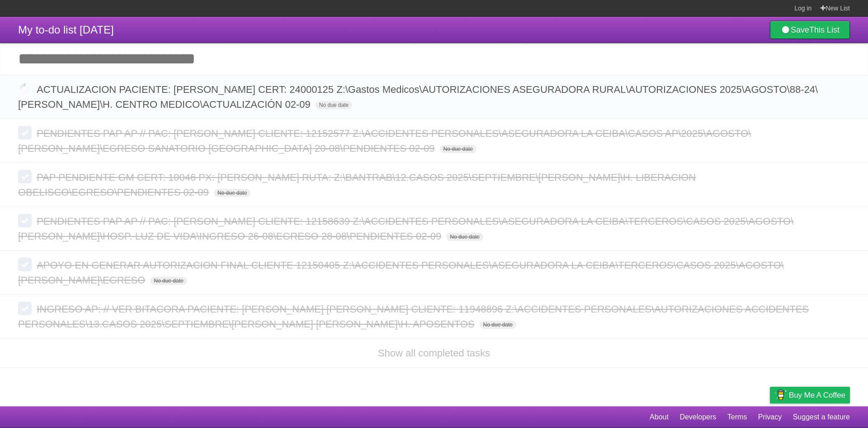 The width and height of the screenshot is (868, 428). I want to click on img: Buy me a coffee, so click(781, 395).